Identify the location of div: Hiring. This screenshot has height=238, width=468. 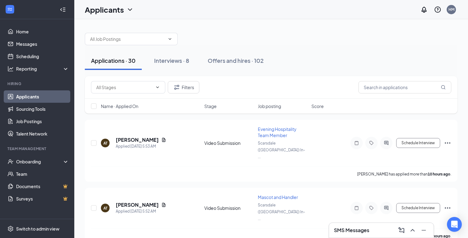
(37, 84).